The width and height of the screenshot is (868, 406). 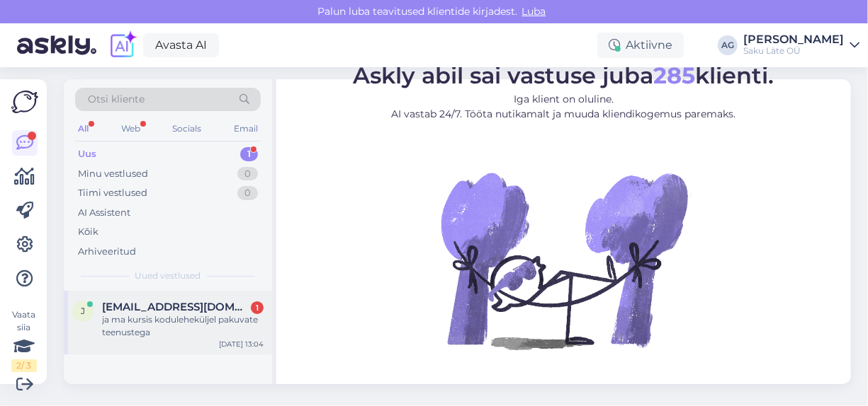 What do you see at coordinates (24, 340) in the screenshot?
I see `div: Vaata siia` at bounding box center [24, 340].